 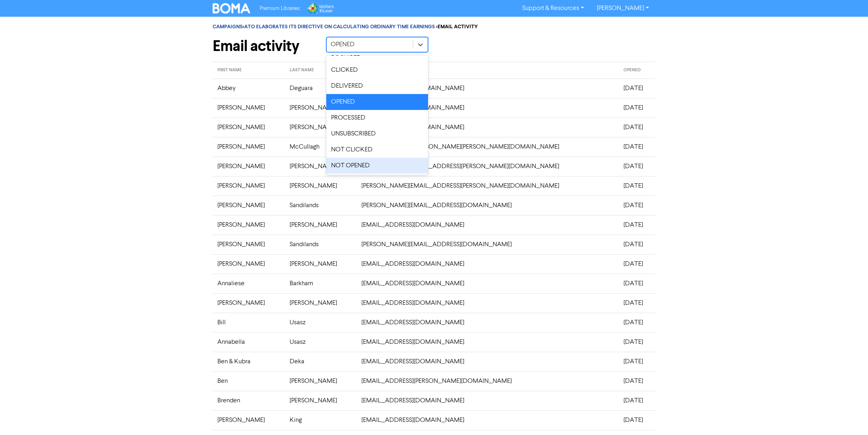 What do you see at coordinates (434, 27) in the screenshot?
I see `div: > > EMAIL ACTIVITY` at bounding box center [434, 27].